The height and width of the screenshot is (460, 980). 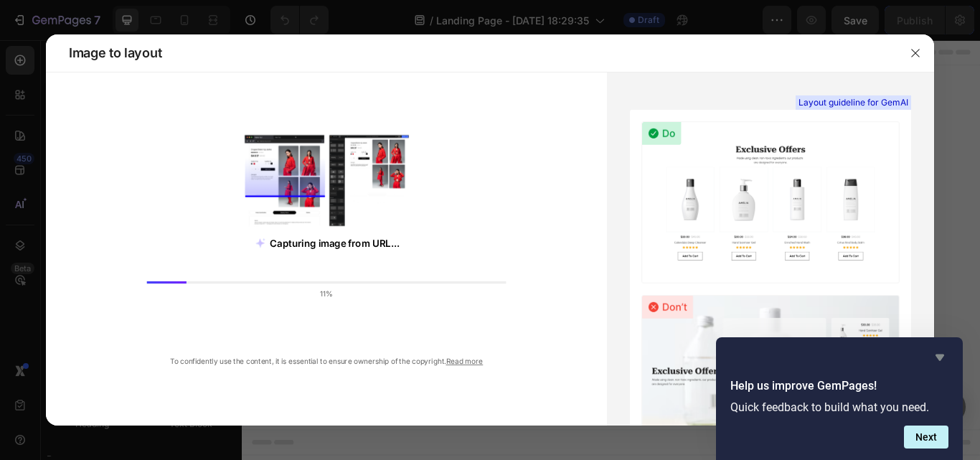 I want to click on h2: Help us improve GemPages!, so click(x=839, y=386).